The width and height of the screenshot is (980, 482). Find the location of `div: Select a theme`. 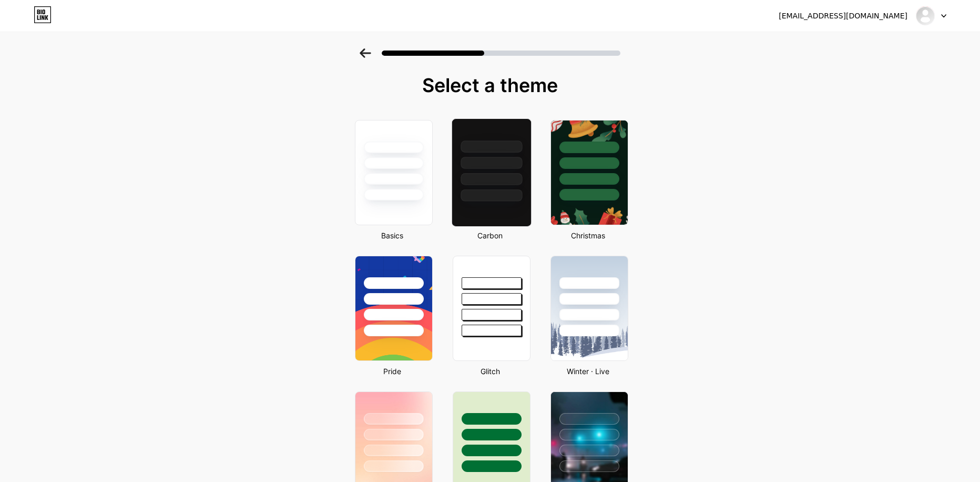

div: Select a theme is located at coordinates (490, 85).